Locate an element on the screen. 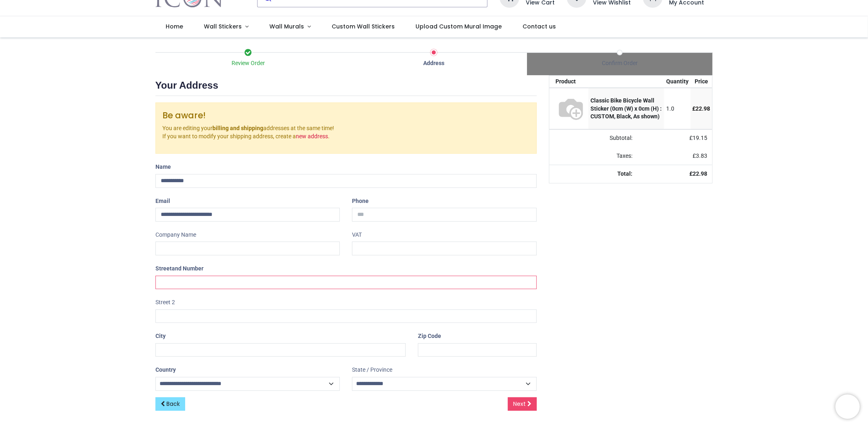  a: Wall Stickers is located at coordinates (226, 27).